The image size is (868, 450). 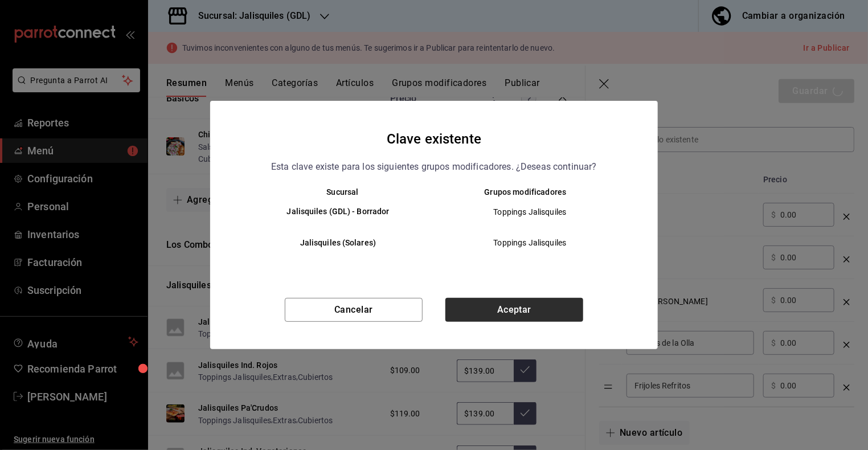 I want to click on h4: Clave existente, so click(x=434, y=139).